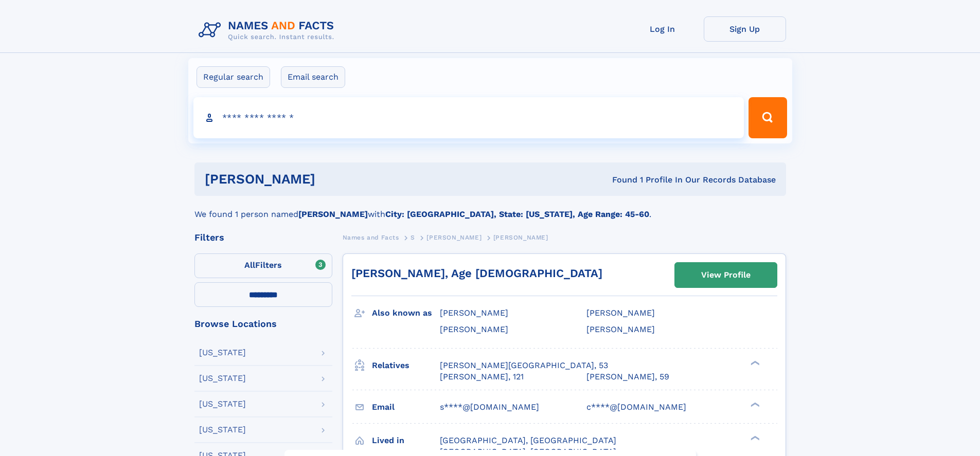  Describe the element at coordinates (406, 408) in the screenshot. I see `h3: Email` at that location.